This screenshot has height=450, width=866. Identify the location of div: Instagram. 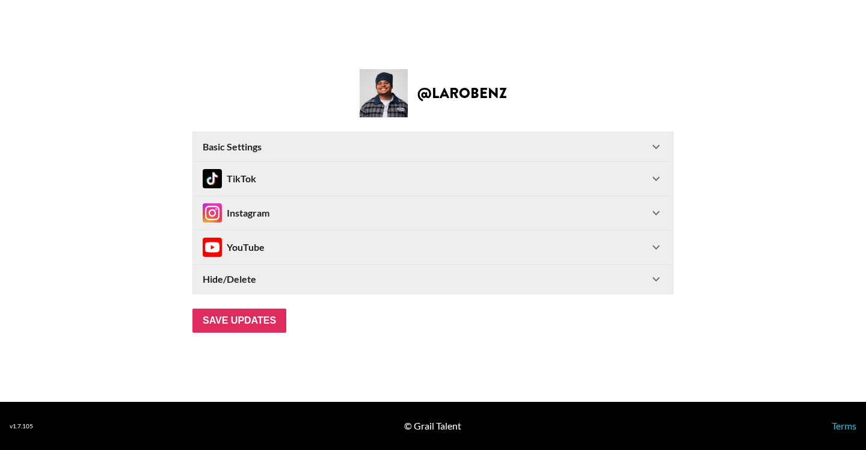
(236, 213).